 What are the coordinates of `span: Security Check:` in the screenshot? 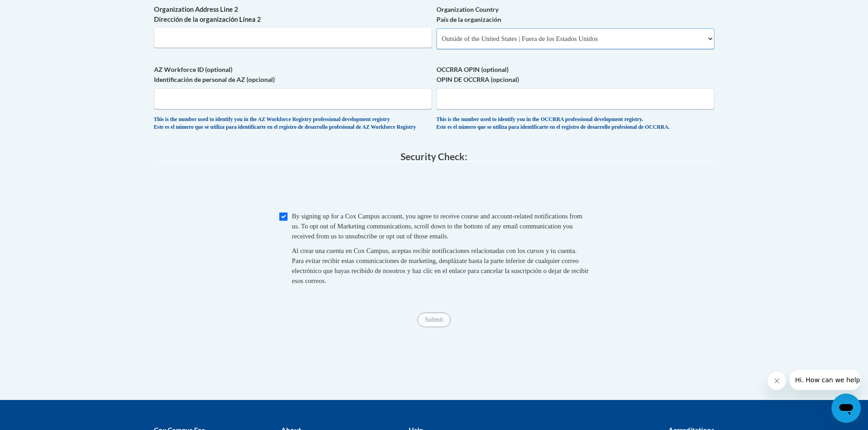 It's located at (434, 156).